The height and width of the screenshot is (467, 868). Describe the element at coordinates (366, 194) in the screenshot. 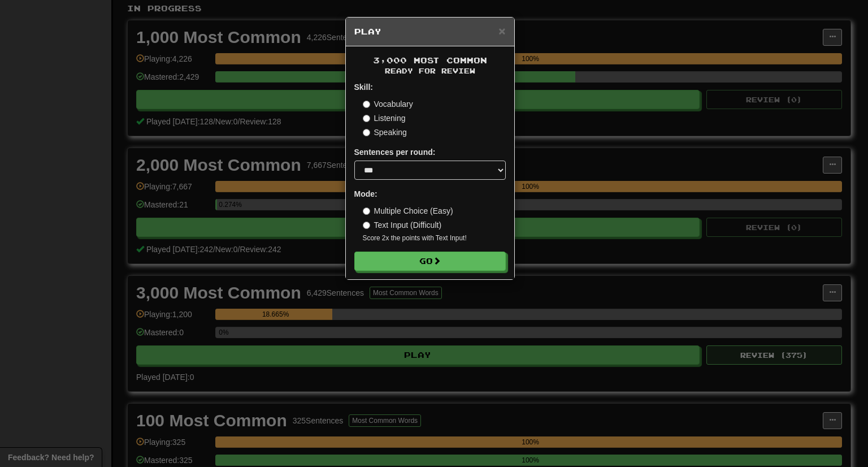

I see `strong: Mode:` at that location.